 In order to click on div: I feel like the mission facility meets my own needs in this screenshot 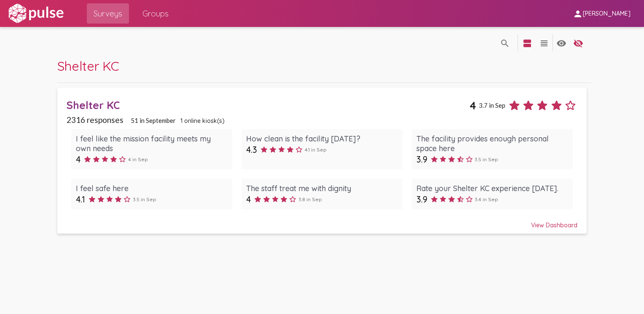, I will do `click(152, 143)`.